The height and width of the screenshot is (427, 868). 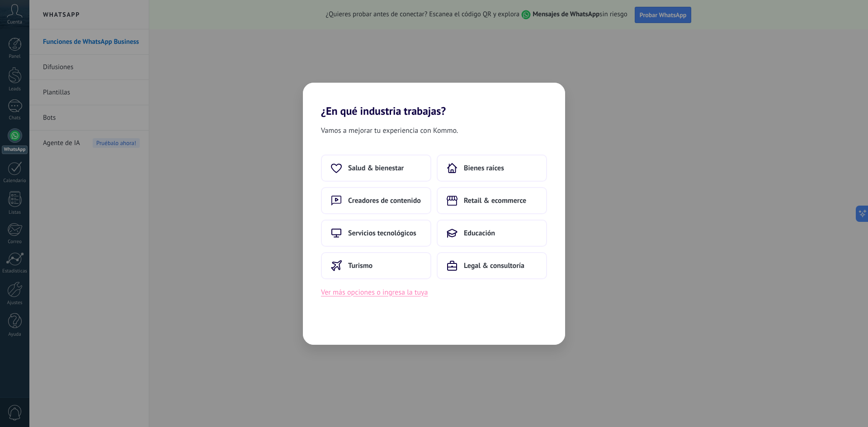 I want to click on span: Retail & ecommerce, so click(x=495, y=200).